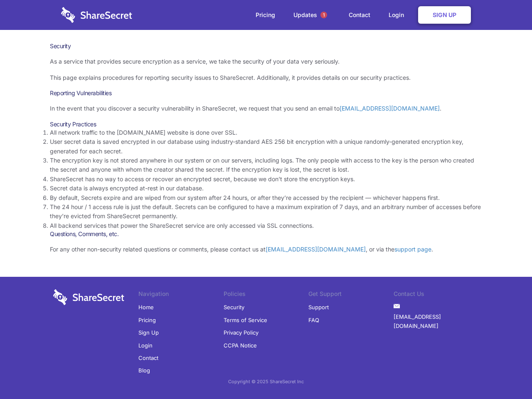 Image resolution: width=532 pixels, height=399 pixels. I want to click on a: Support, so click(319, 307).